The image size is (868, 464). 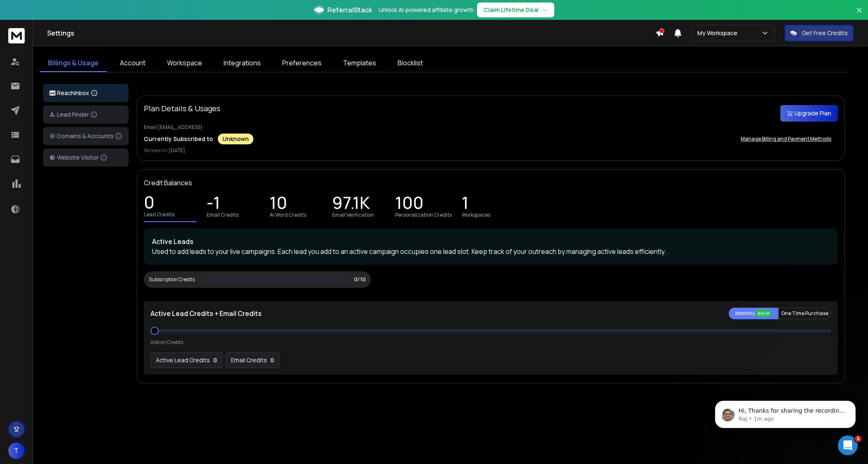 What do you see at coordinates (786, 139) in the screenshot?
I see `button: Manage Billing and Payment Methods` at bounding box center [786, 139].